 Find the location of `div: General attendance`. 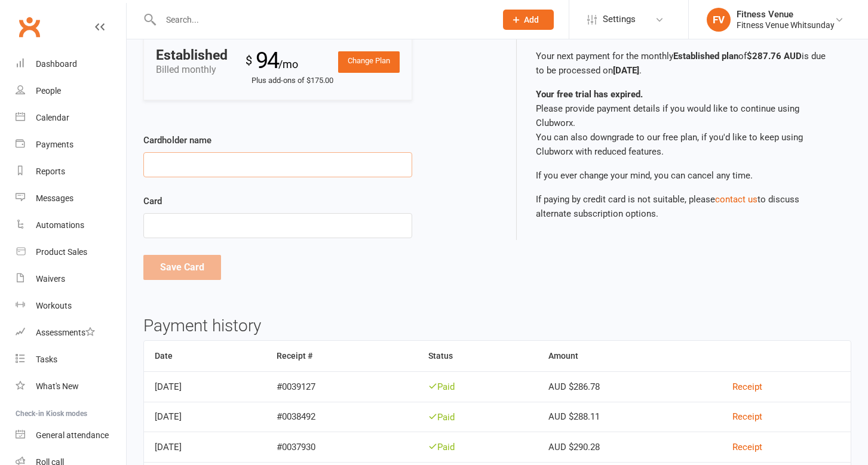

div: General attendance is located at coordinates (72, 436).